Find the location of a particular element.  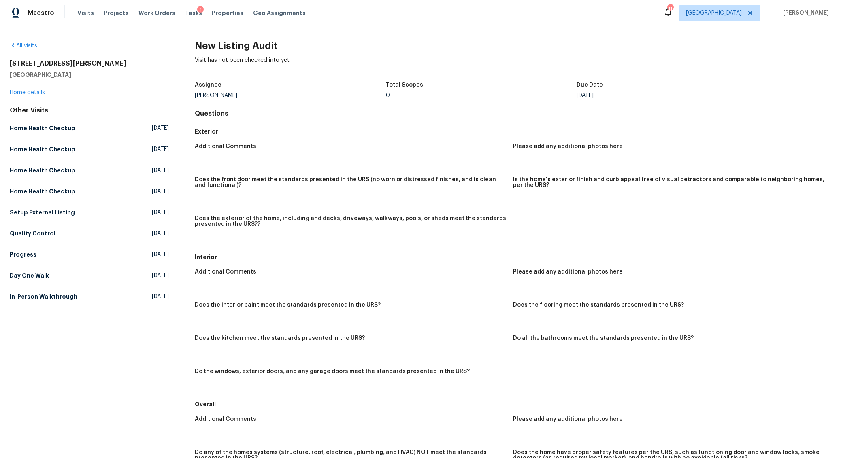

h5: Does the interior paint meet the standards presented in the URS? is located at coordinates (287, 305).